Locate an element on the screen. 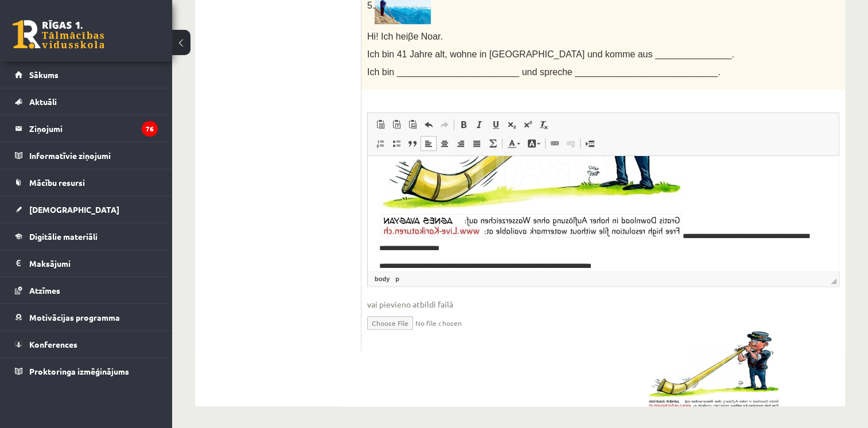  a: Digitālie materiāli is located at coordinates (86, 236).